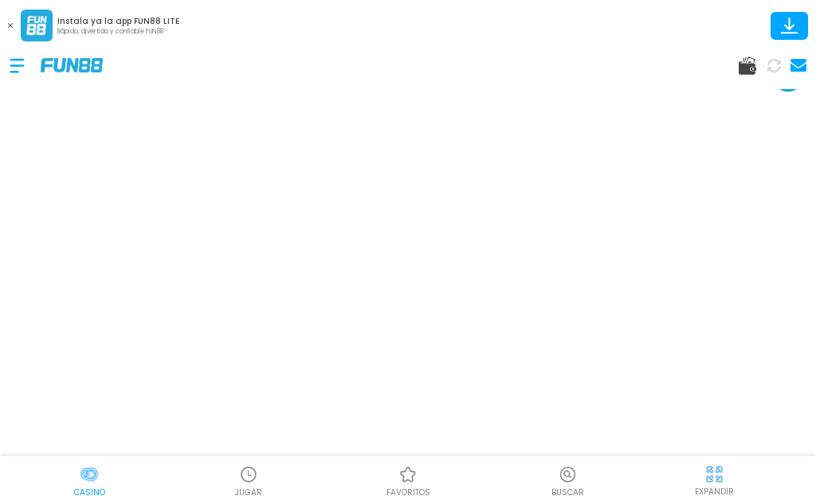 This screenshot has width=816, height=504. Describe the element at coordinates (408, 474) in the screenshot. I see `img: Casino Favoritos` at that location.